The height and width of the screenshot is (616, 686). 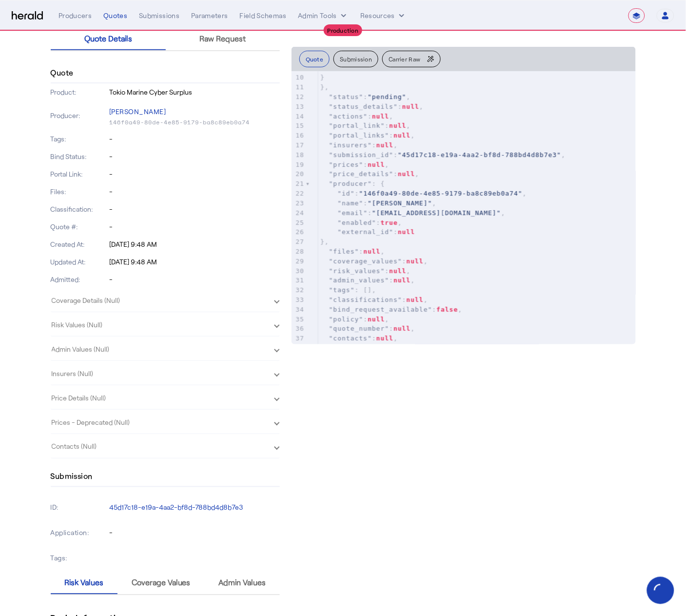 I want to click on div: 23, so click(x=298, y=203).